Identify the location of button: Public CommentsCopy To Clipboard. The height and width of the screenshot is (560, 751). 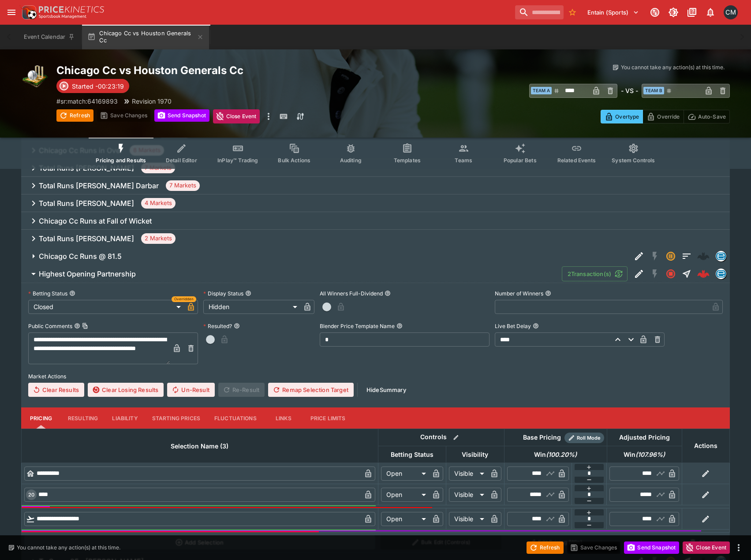
(77, 326).